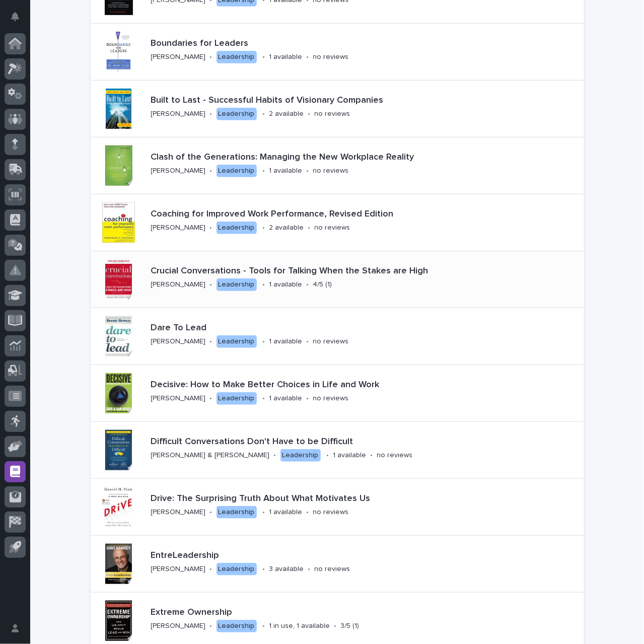  What do you see at coordinates (285, 556) in the screenshot?
I see `p: EntreLeadership` at bounding box center [285, 556].